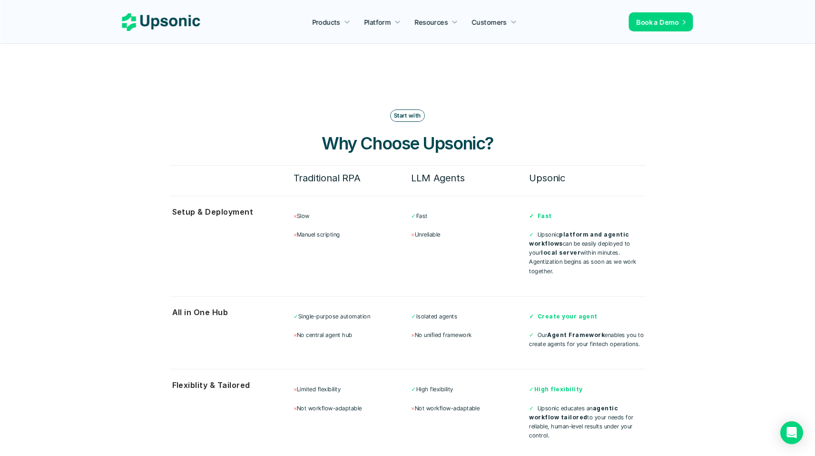 This screenshot has height=456, width=815. I want to click on p: No central agent hub, so click(352, 334).